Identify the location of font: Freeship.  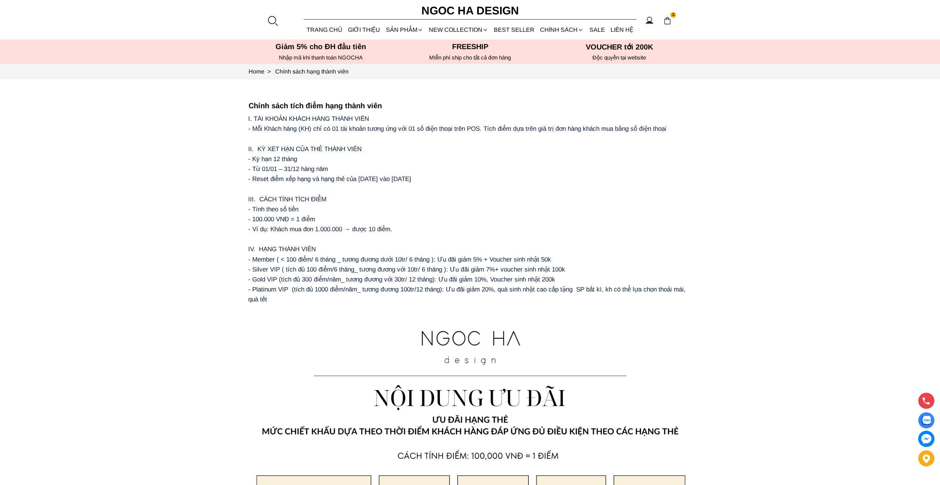
(470, 47).